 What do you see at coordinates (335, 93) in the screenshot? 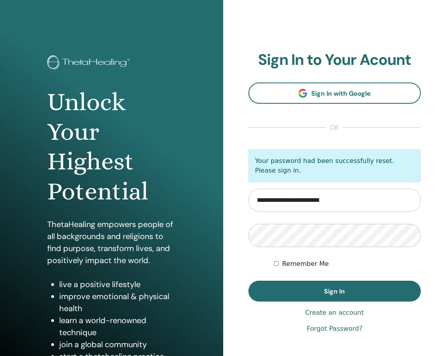
I see `a: Sign In with Google` at bounding box center [335, 93].